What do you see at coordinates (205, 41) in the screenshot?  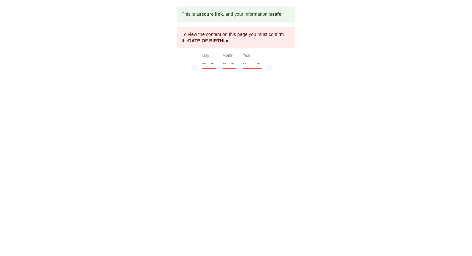 I see `b: DATE OF BIRTH` at bounding box center [205, 41].